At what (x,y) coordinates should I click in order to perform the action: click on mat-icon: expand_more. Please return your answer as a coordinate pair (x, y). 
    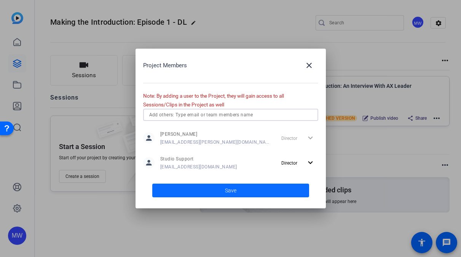
    Looking at the image, I should click on (310, 163).